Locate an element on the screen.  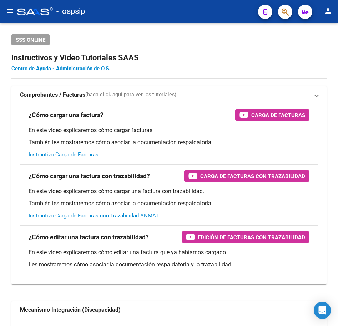
p: En este video explicaremos cómo cargar facturas. is located at coordinates (169, 130).